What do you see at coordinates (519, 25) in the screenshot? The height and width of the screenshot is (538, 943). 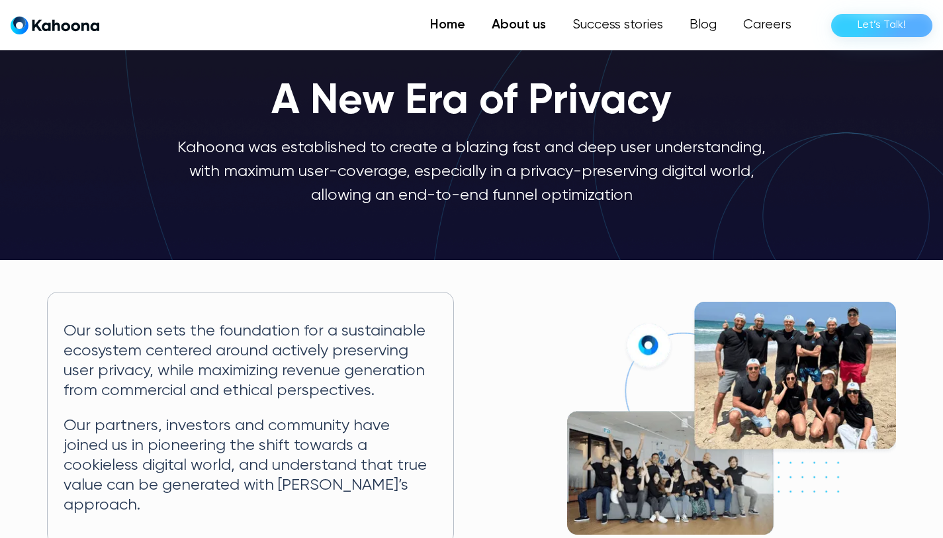 I see `a: About us` at bounding box center [519, 25].